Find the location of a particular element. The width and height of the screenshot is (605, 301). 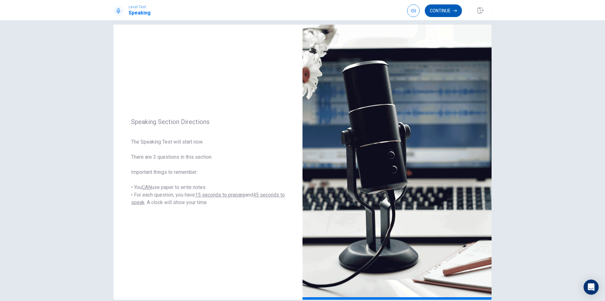

u: 15 seconds to prepare is located at coordinates (220, 195).